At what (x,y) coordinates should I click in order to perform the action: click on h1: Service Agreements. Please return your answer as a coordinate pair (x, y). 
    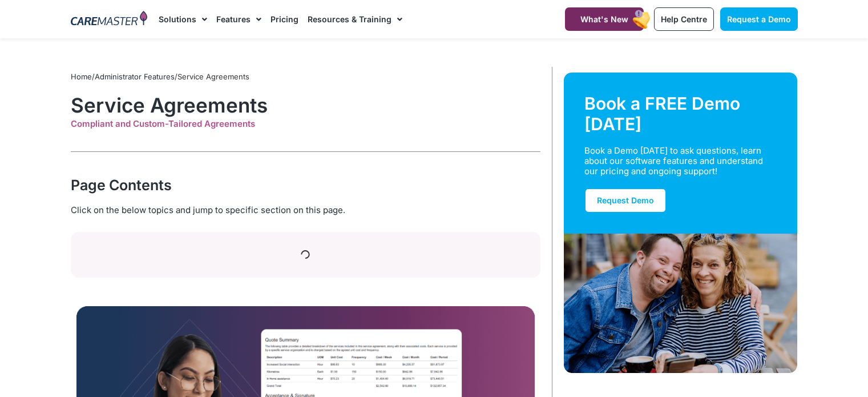
    Looking at the image, I should click on (305, 105).